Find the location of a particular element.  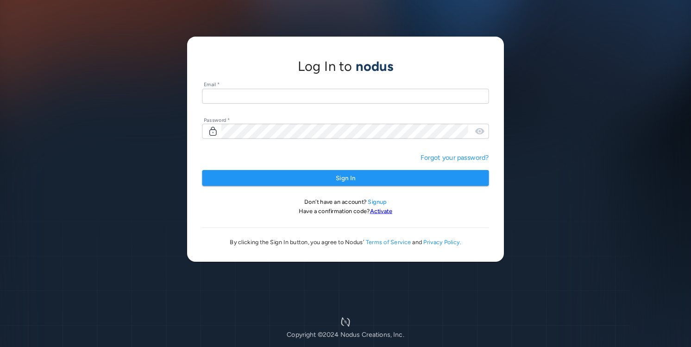

span: nodus is located at coordinates (374, 66).